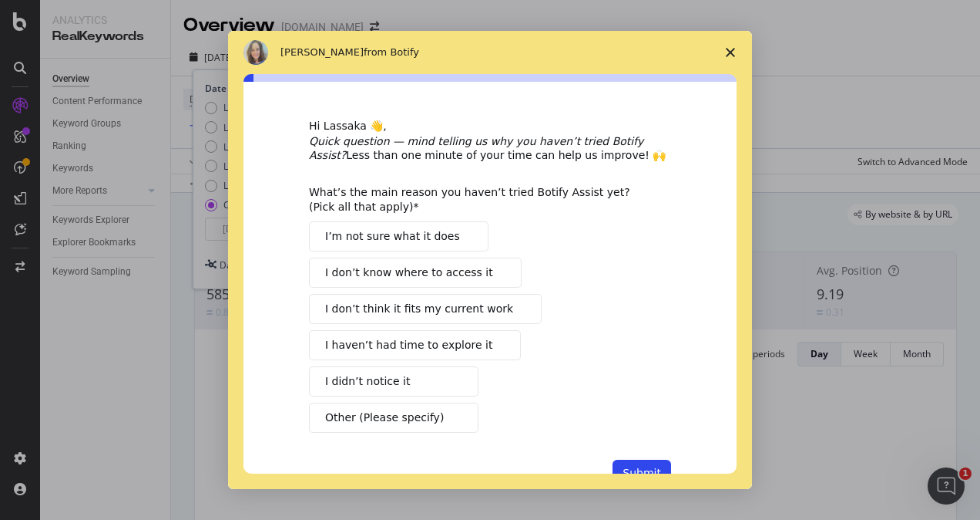 This screenshot has width=980, height=520. Describe the element at coordinates (256, 53) in the screenshot. I see `img: Profile image for Colleen` at that location.